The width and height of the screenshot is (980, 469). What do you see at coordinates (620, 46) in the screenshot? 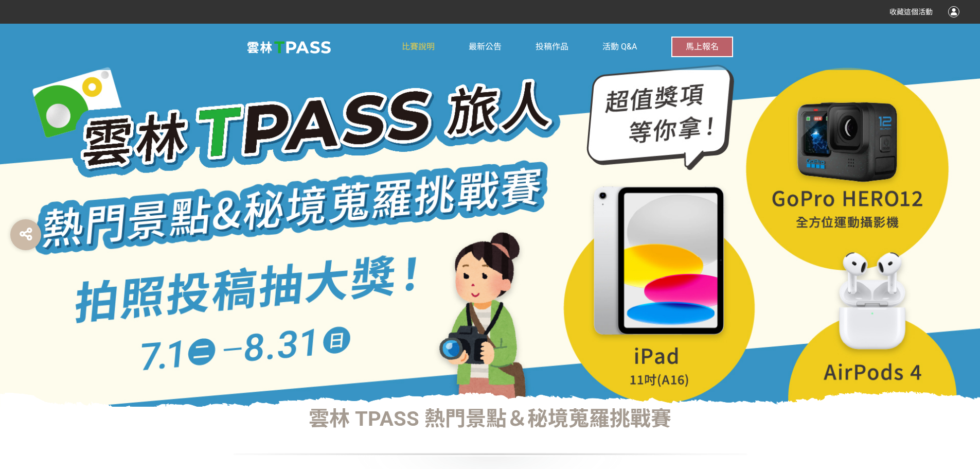
I see `a: 活動 Q&A` at bounding box center [620, 46].